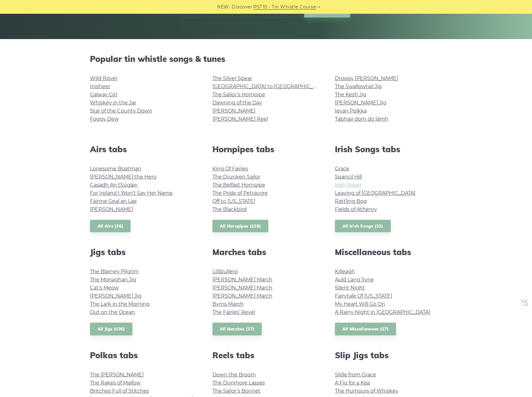 The image size is (532, 397). I want to click on a: The Kesh Jig, so click(351, 94).